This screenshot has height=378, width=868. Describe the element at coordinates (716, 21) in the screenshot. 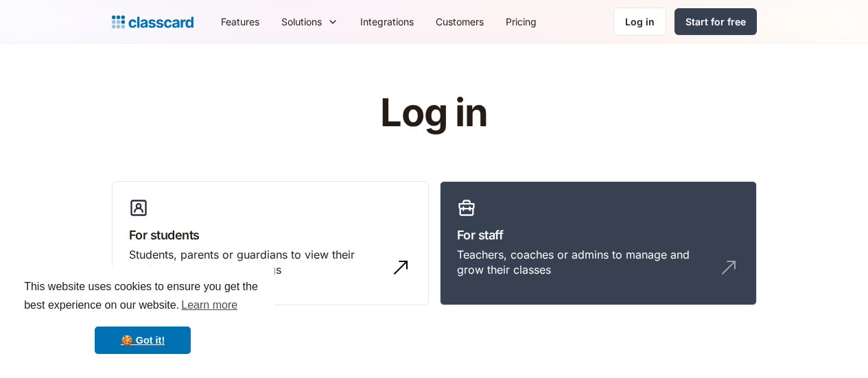

I see `div: Start for free` at that location.